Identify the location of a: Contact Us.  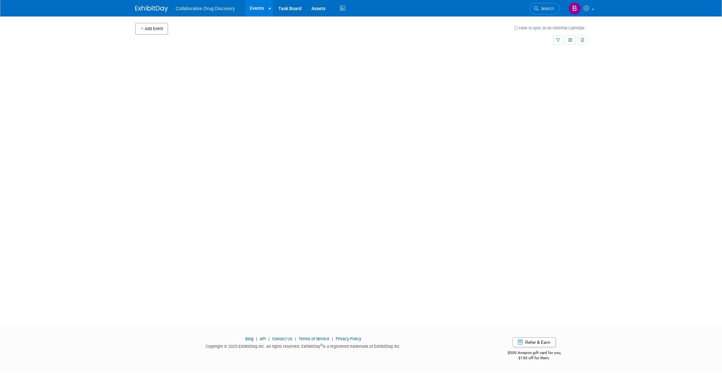
(282, 339).